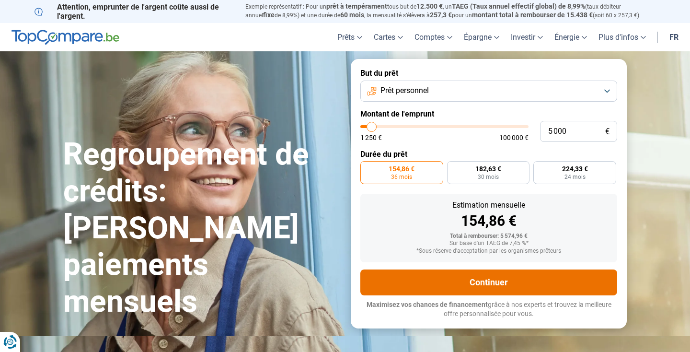 This screenshot has width=690, height=352. Describe the element at coordinates (622, 37) in the screenshot. I see `a: Plus d'infos` at that location.